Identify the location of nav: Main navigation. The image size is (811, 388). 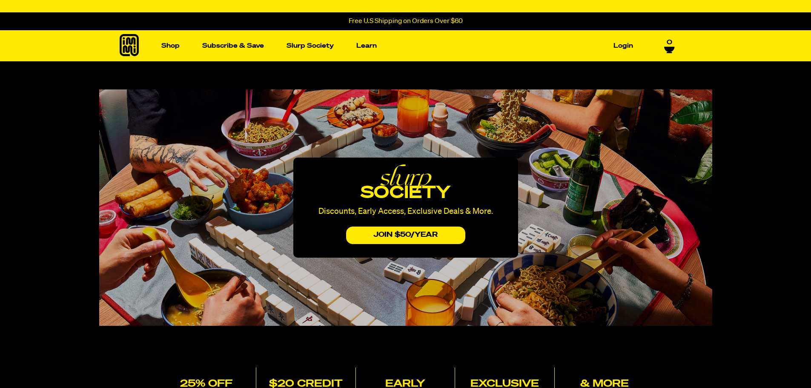
(397, 46).